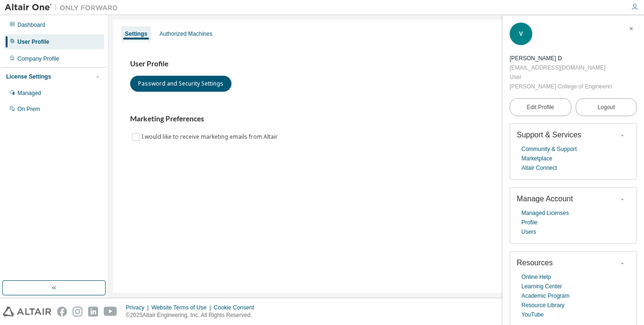 The height and width of the screenshot is (325, 644). I want to click on button: Password and Security Settings, so click(180, 84).